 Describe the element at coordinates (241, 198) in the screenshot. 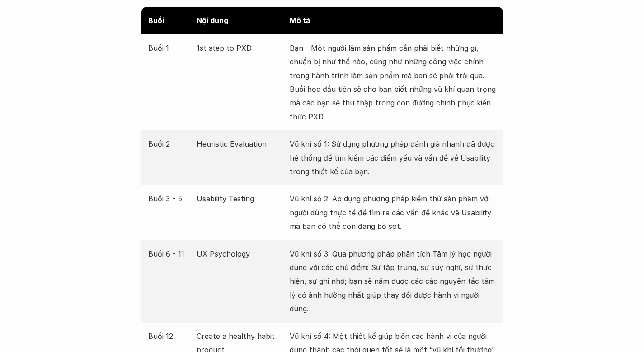

I see `p: Usability Testing` at that location.